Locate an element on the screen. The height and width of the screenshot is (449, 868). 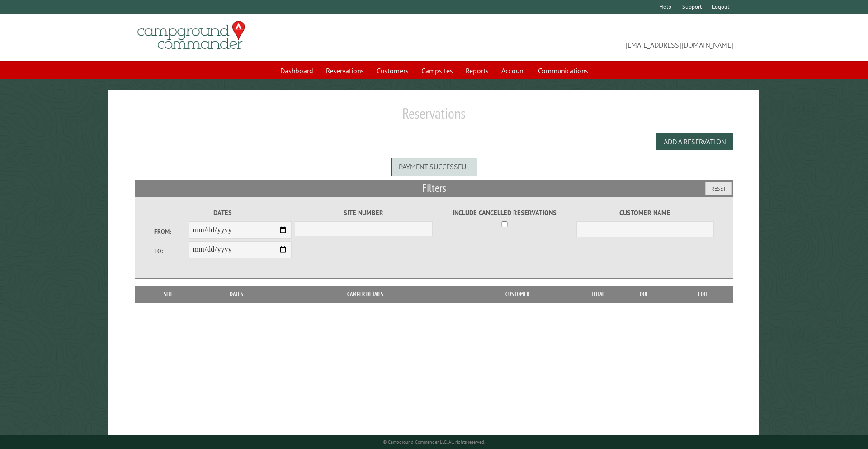
label: From: is located at coordinates (171, 231).